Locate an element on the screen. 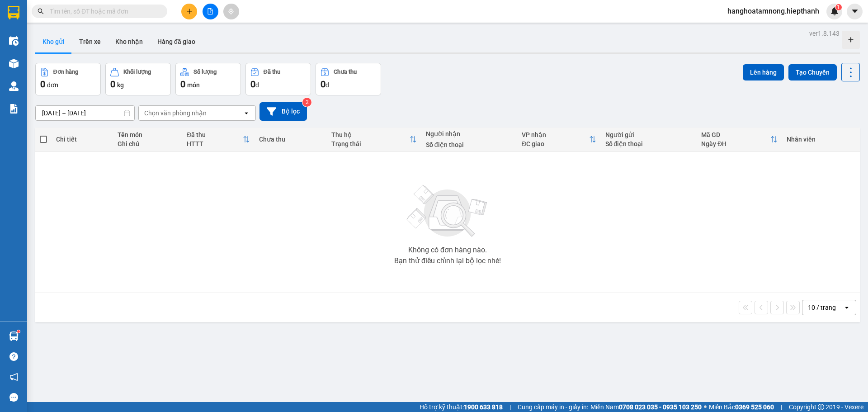  button: plus is located at coordinates (189, 11).